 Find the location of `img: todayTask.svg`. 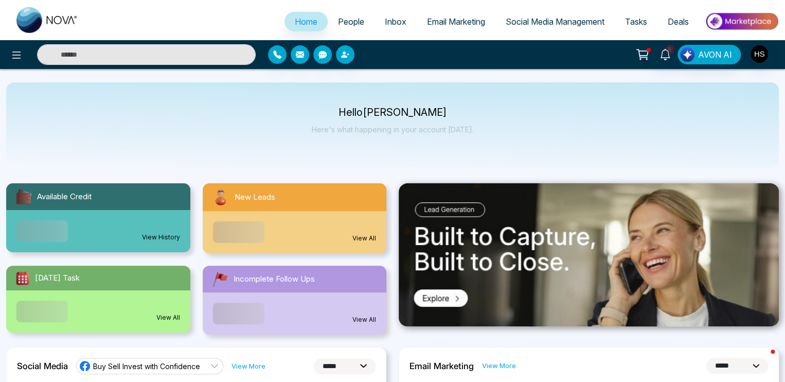

img: todayTask.svg is located at coordinates (23, 278).